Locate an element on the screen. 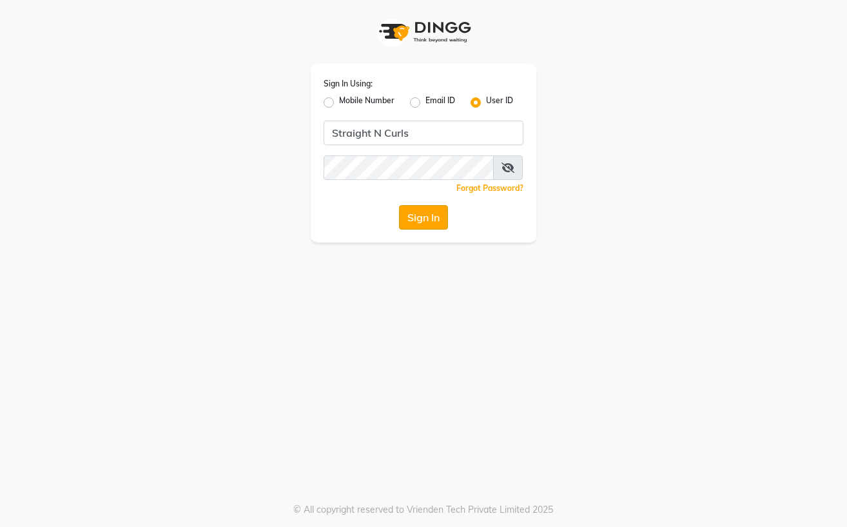 The width and height of the screenshot is (847, 527). label: User ID is located at coordinates (500, 103).